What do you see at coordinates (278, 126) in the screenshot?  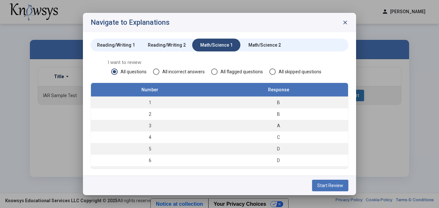 I see `div: A` at bounding box center [278, 126].